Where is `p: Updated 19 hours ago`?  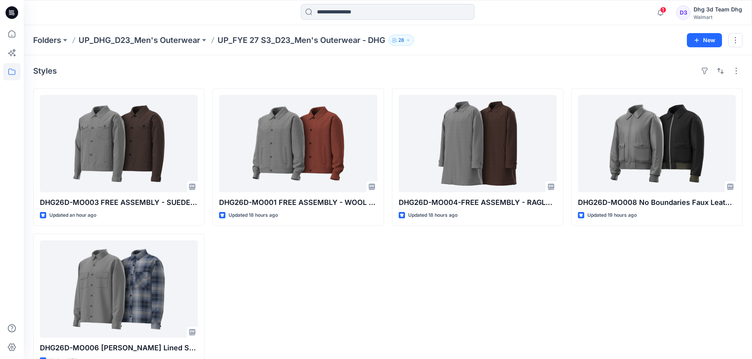
p: Updated 19 hours ago is located at coordinates (612, 215).